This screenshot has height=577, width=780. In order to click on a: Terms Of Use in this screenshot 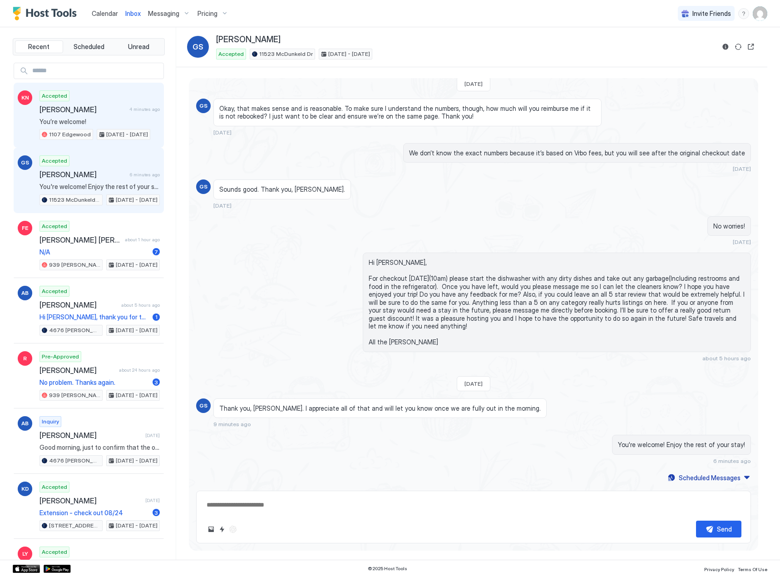, I will do `click(752, 568)`.